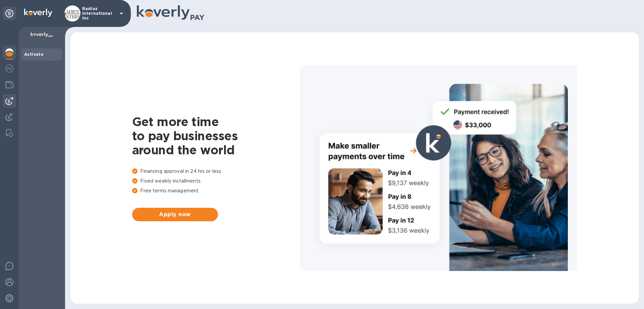  I want to click on span: Apply now, so click(175, 215).